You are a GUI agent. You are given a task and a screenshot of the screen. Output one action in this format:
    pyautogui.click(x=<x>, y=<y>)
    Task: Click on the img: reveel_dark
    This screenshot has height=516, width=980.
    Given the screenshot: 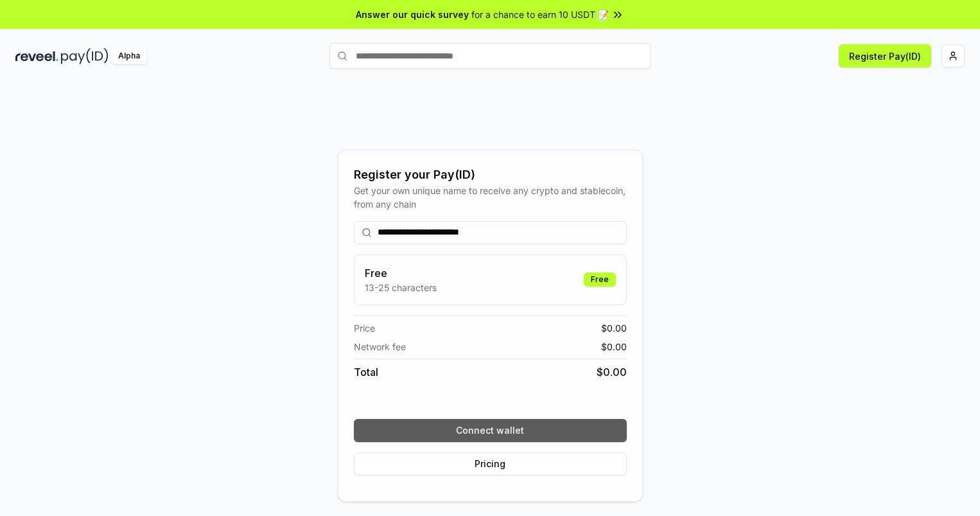 What is the action you would take?
    pyautogui.click(x=37, y=56)
    